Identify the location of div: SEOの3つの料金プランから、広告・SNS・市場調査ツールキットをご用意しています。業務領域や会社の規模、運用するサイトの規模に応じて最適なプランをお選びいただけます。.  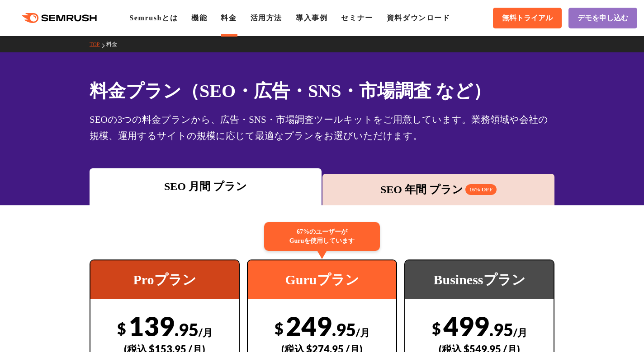
(322, 128).